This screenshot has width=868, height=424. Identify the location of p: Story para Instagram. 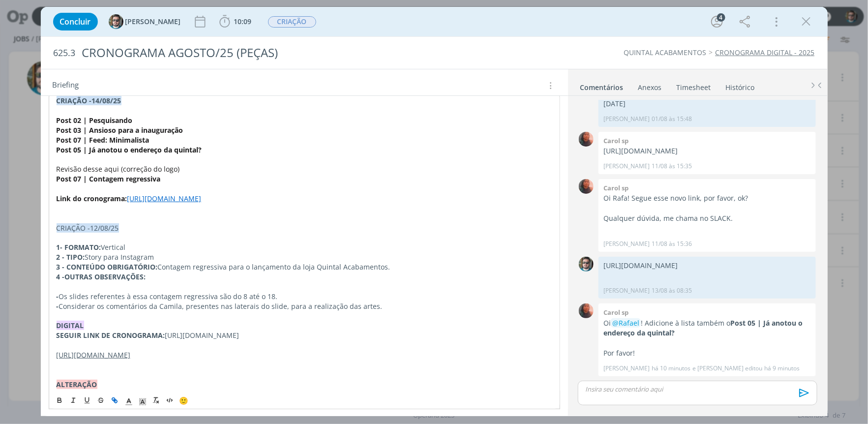
(304, 257).